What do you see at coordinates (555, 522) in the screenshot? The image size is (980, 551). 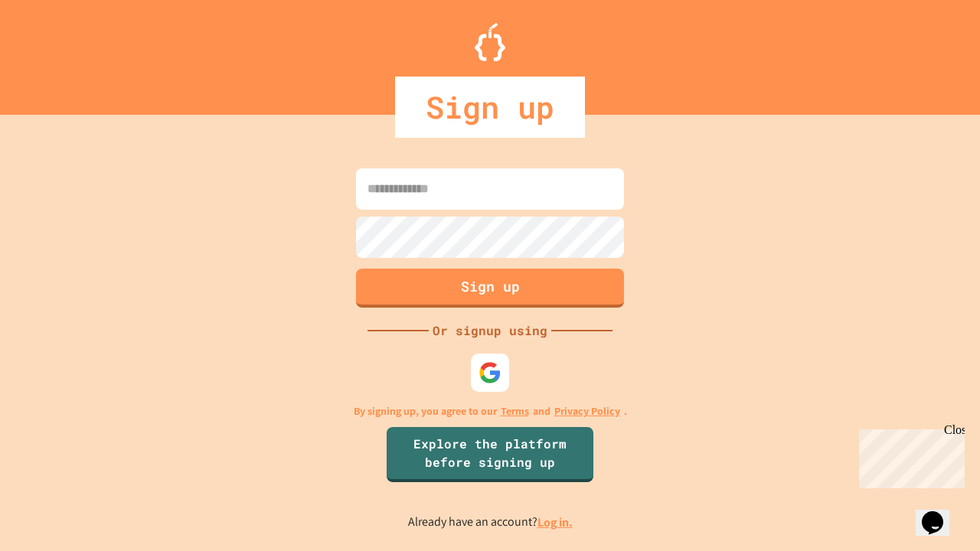 I see `a: Log in.` at bounding box center [555, 522].